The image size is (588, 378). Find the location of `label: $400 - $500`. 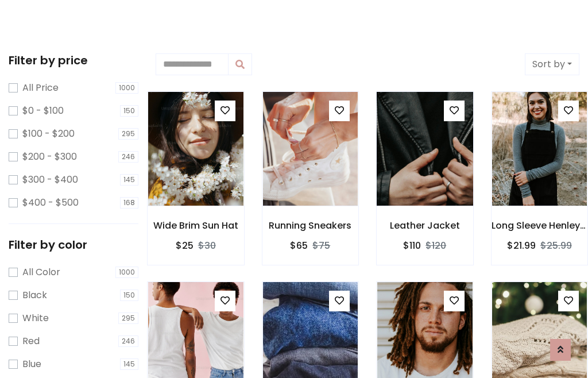

label: $400 - $500 is located at coordinates (50, 203).